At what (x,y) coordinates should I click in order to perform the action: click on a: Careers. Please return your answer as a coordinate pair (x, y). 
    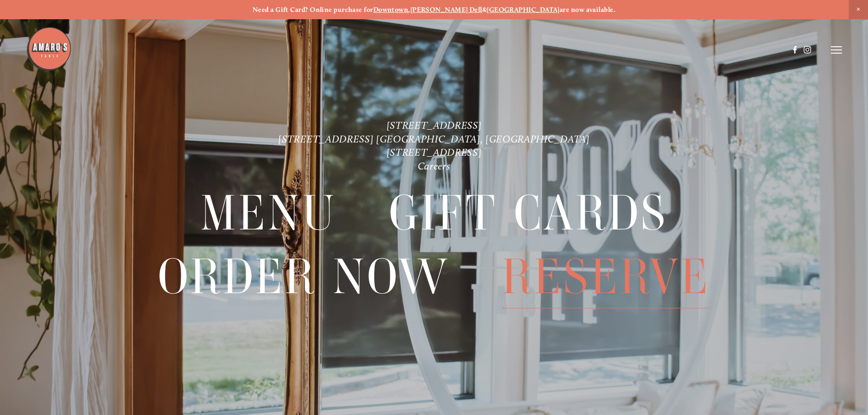
    Looking at the image, I should click on (434, 166).